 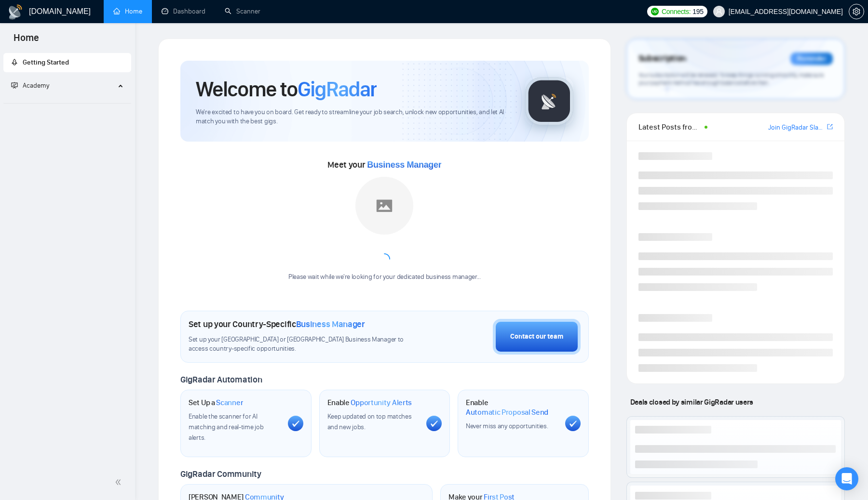 I want to click on img: placeholder.png, so click(x=384, y=206).